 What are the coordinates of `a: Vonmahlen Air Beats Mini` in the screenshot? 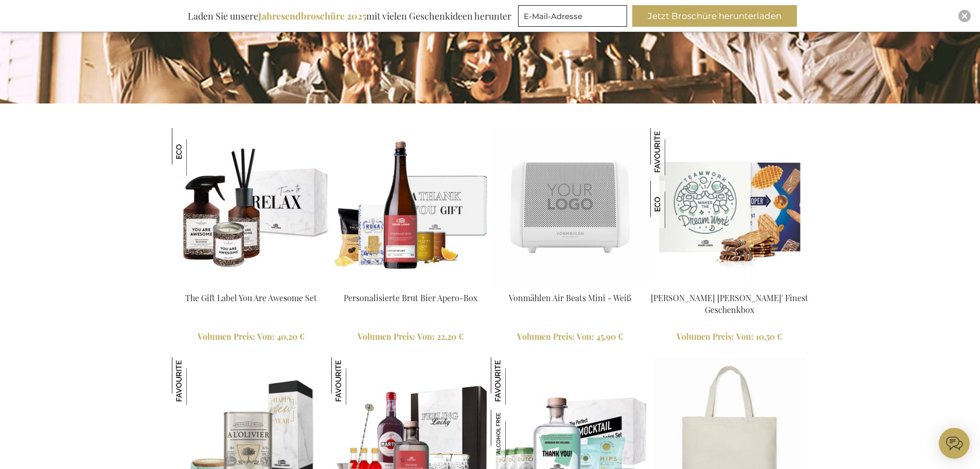 It's located at (570, 284).